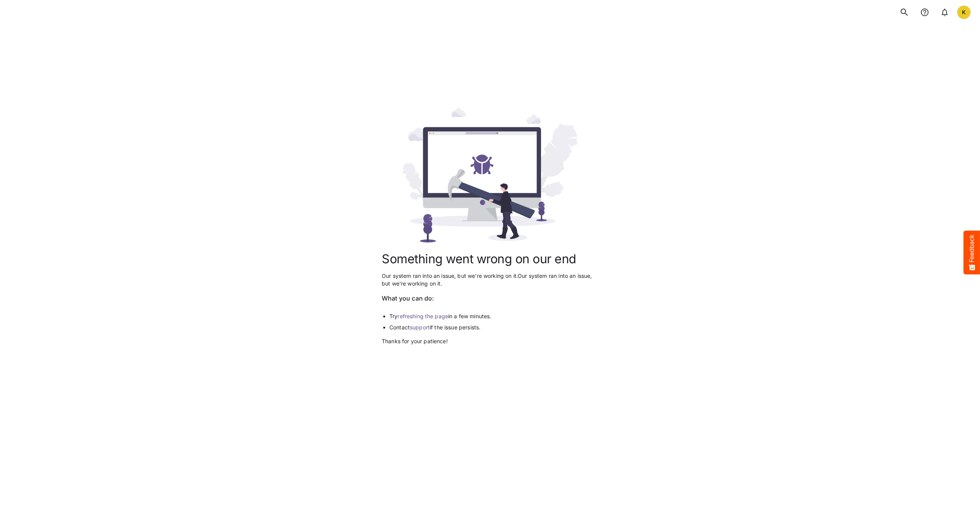  What do you see at coordinates (494, 327) in the screenshot?
I see `li: Contact if the issue persists.` at bounding box center [494, 327].